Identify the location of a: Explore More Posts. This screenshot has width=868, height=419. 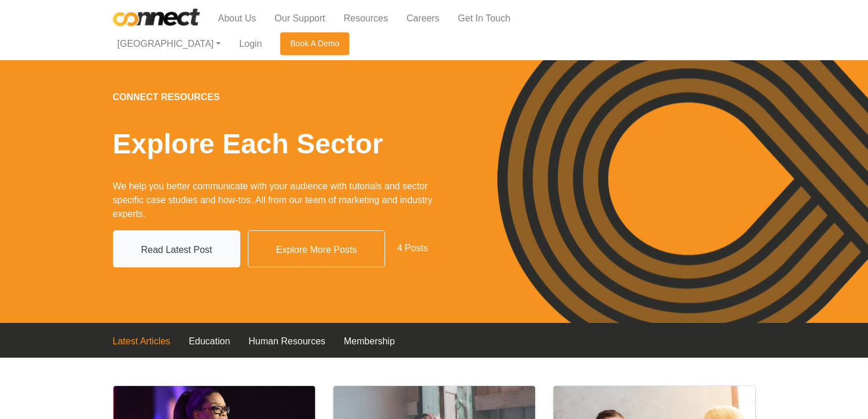
(317, 249).